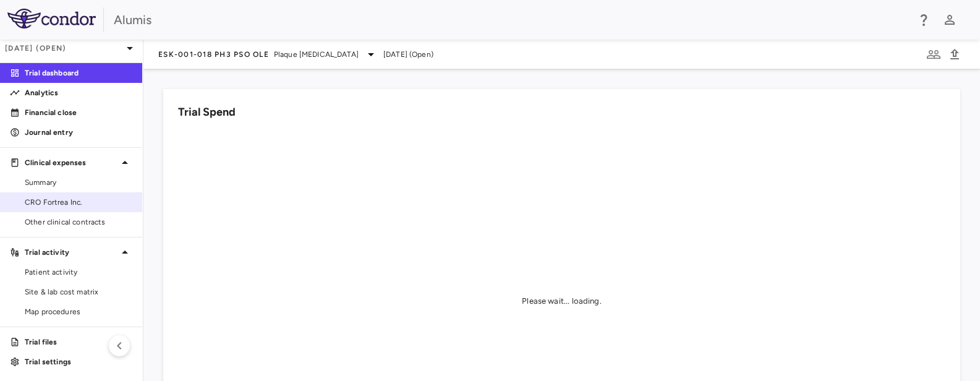 Image resolution: width=980 pixels, height=381 pixels. Describe the element at coordinates (79, 272) in the screenshot. I see `span: Patient activity` at that location.